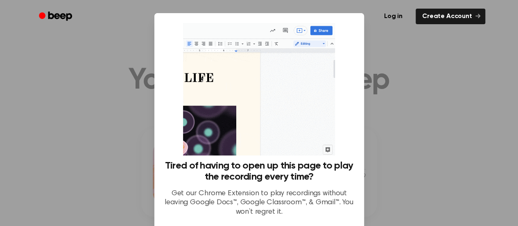 This screenshot has width=518, height=226. I want to click on h3: Tired of having to open up this page to play the recording every time?, so click(259, 171).